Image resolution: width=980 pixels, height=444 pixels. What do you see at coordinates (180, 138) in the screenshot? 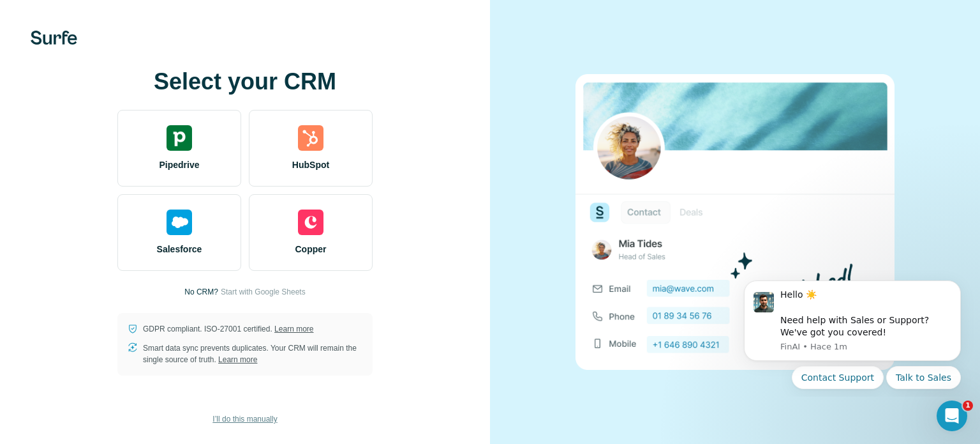
I see `img: pipedrive's logo` at bounding box center [180, 138].